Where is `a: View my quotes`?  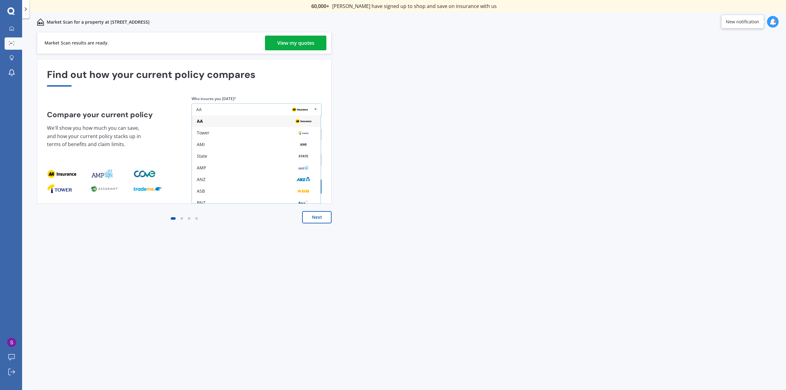
a: View my quotes is located at coordinates (296, 43).